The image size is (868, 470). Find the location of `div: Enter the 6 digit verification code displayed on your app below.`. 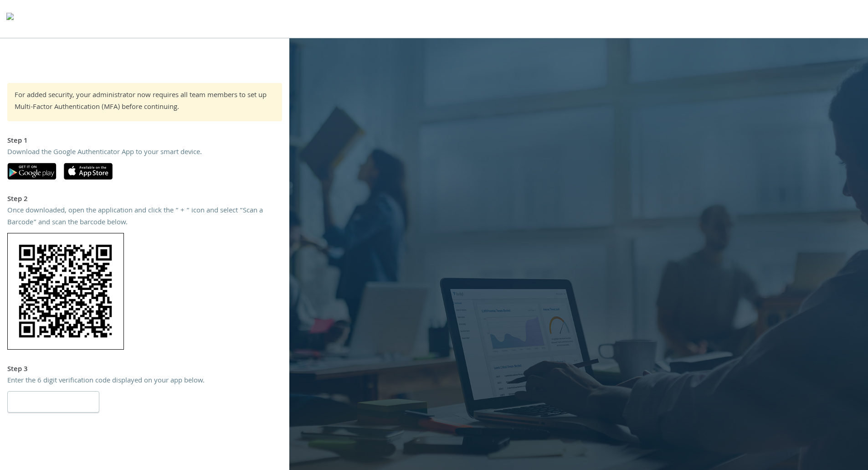

div: Enter the 6 digit verification code displayed on your app below. is located at coordinates (144, 381).